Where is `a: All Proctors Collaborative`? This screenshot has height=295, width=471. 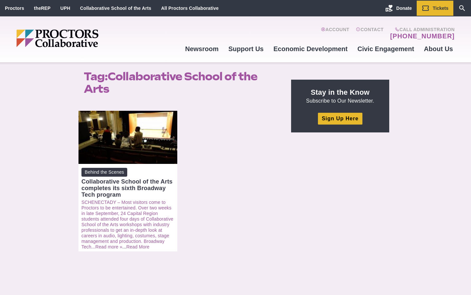 a: All Proctors Collaborative is located at coordinates (190, 8).